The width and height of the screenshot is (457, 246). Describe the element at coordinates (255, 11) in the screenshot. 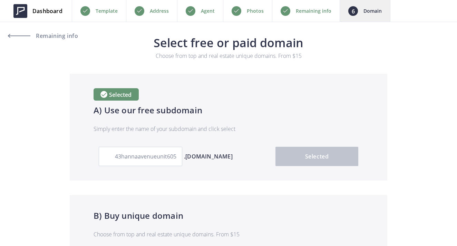

I see `p: Photos` at that location.